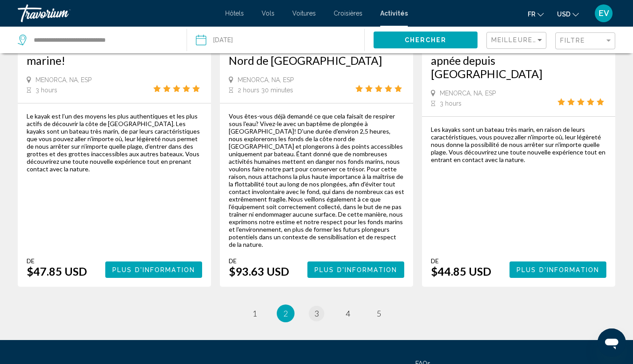 This screenshot has width=633, height=364. Describe the element at coordinates (426, 40) in the screenshot. I see `button: Chercher` at that location.